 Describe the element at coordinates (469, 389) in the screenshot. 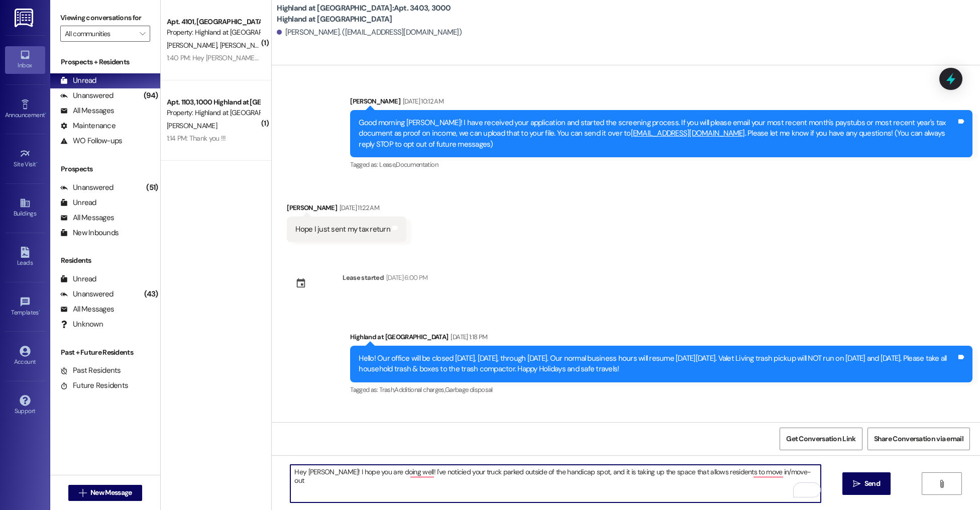

I see `span: Garbage disposal` at that location.